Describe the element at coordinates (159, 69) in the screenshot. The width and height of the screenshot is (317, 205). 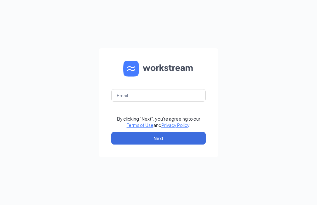
I see `img: WS logo and Workstream text` at that location.